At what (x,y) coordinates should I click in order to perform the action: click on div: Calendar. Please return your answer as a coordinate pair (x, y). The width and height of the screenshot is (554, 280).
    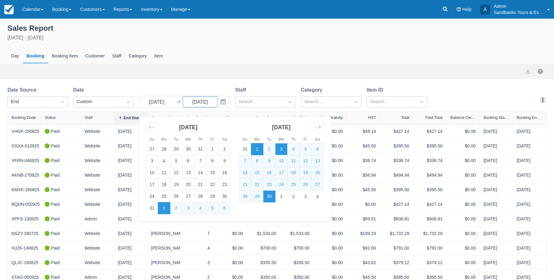
    Looking at the image, I should click on (235, 169).